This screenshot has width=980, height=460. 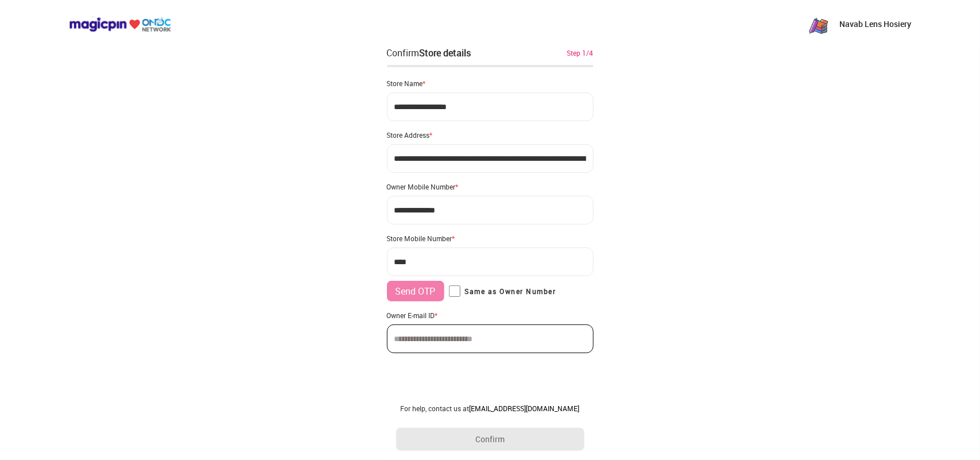 I want to click on button: Send OTP, so click(x=415, y=291).